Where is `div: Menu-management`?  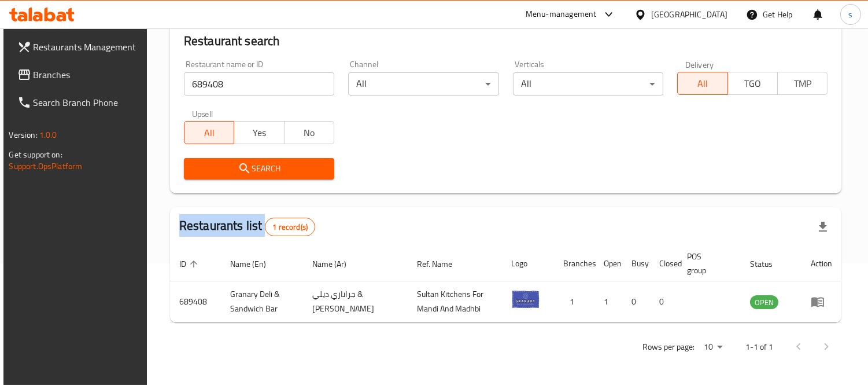 div: Menu-management is located at coordinates (561, 15).